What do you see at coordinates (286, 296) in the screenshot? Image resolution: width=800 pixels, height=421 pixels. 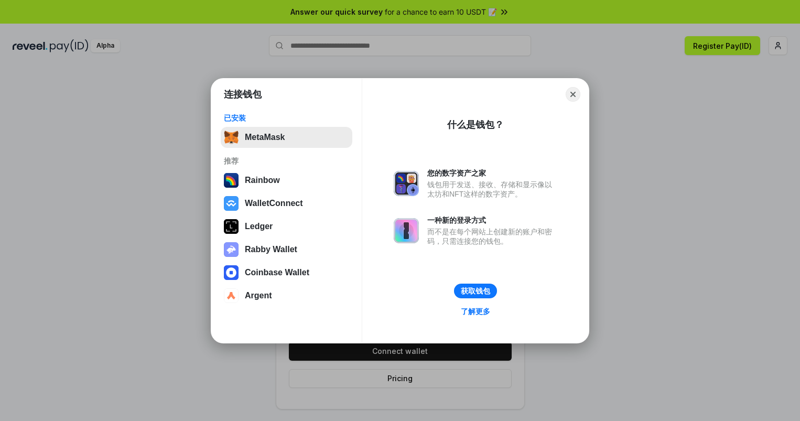 I see `button: Argent` at bounding box center [286, 296].